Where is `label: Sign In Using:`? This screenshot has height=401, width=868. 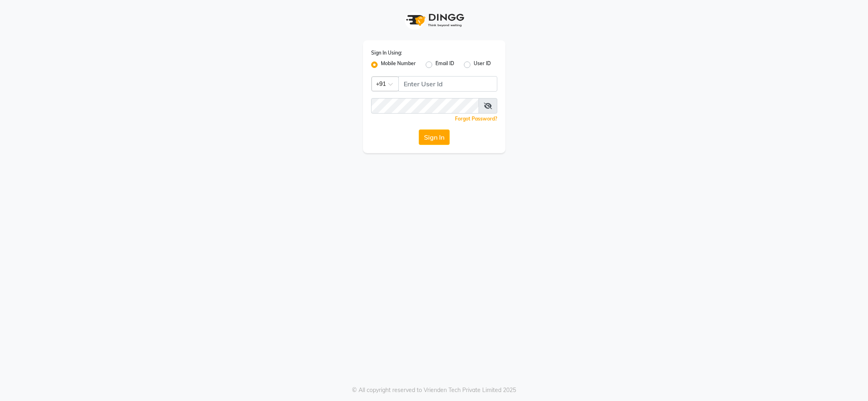 label: Sign In Using: is located at coordinates (386, 53).